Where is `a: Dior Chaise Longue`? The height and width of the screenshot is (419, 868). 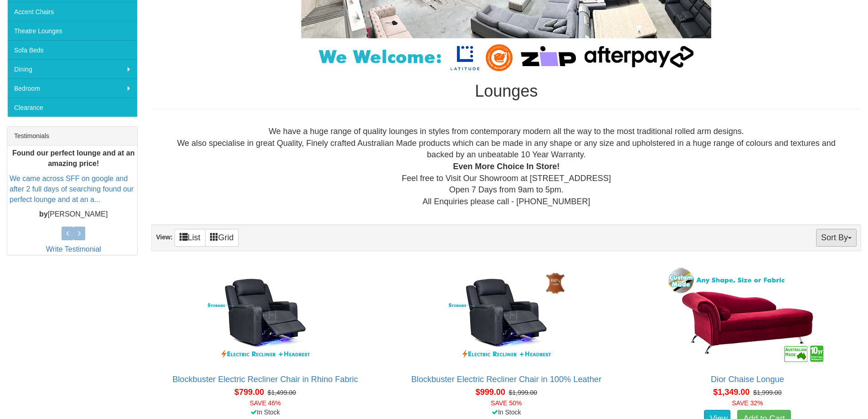 a: Dior Chaise Longue is located at coordinates (747, 380).